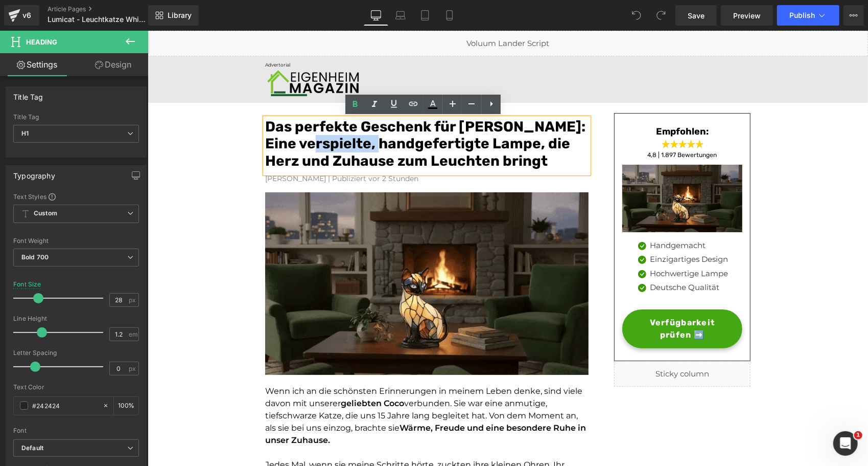 This screenshot has height=466, width=868. I want to click on div: Text Color, so click(76, 387).